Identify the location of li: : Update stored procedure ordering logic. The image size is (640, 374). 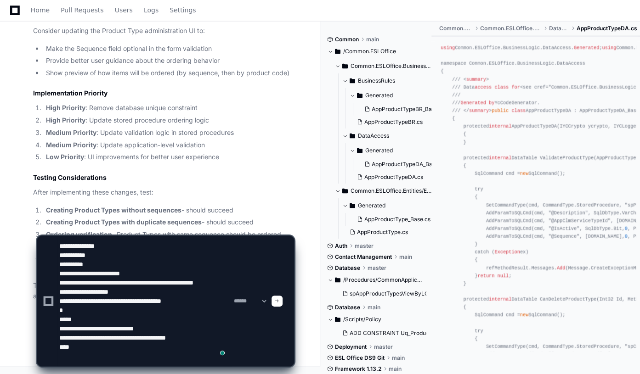
(169, 120).